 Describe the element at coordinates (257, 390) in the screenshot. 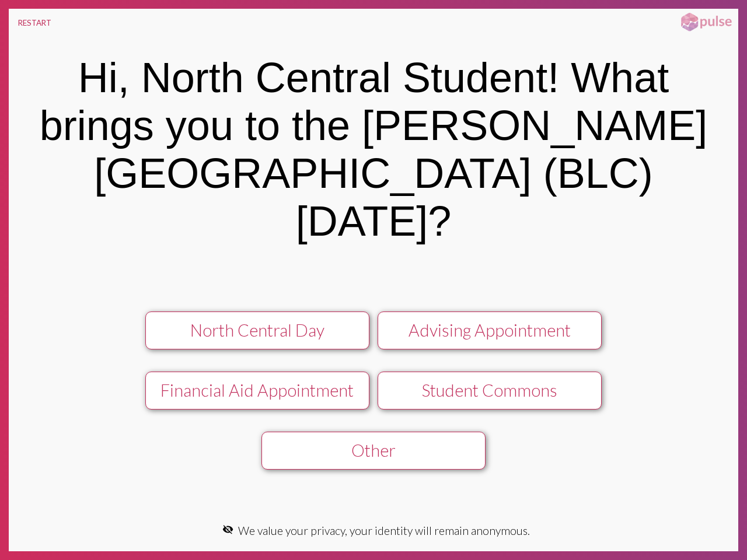

I see `div: Financial Aid Appointment` at that location.